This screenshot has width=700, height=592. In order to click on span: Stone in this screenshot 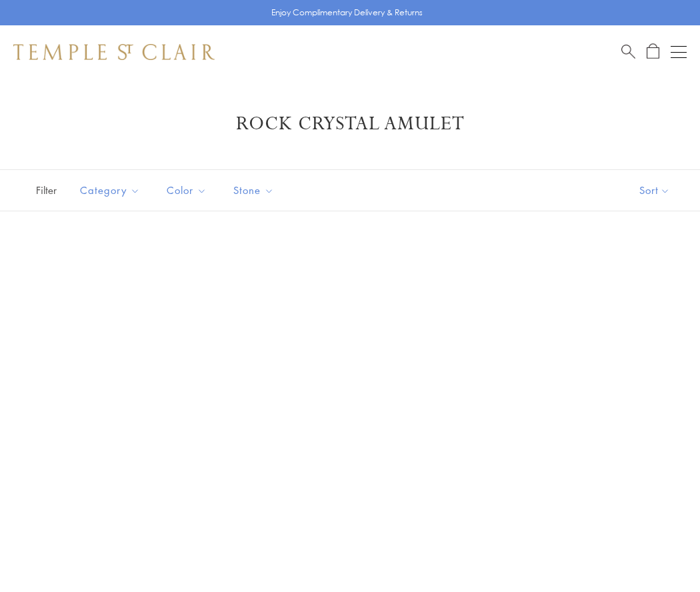, I will do `click(255, 190)`.